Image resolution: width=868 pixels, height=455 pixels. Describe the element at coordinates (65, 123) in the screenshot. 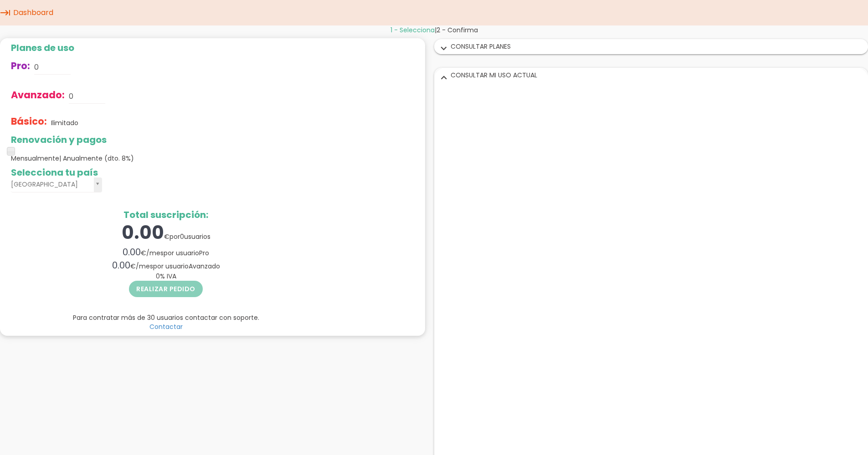

I see `p: Ilimitado` at that location.